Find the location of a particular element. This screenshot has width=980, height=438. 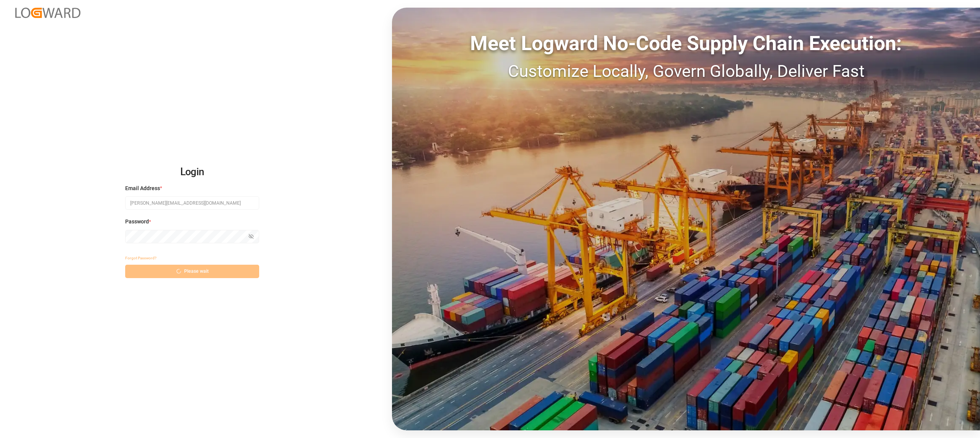

span: Email Address is located at coordinates (142, 188).